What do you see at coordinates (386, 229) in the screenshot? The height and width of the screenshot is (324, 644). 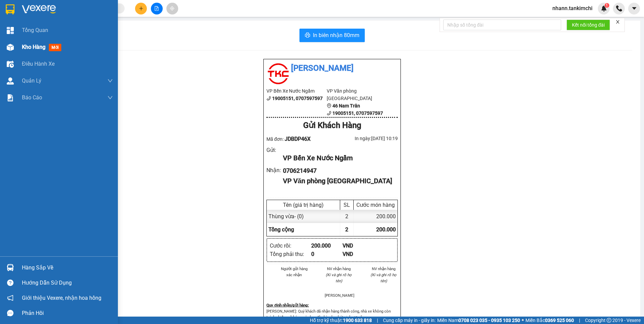 I see `span: 200.000` at bounding box center [386, 229].